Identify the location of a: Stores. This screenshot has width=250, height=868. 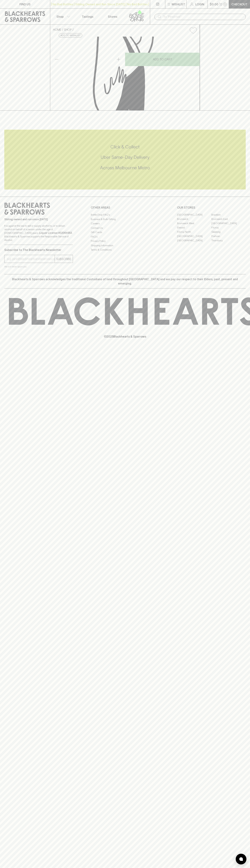
(112, 17).